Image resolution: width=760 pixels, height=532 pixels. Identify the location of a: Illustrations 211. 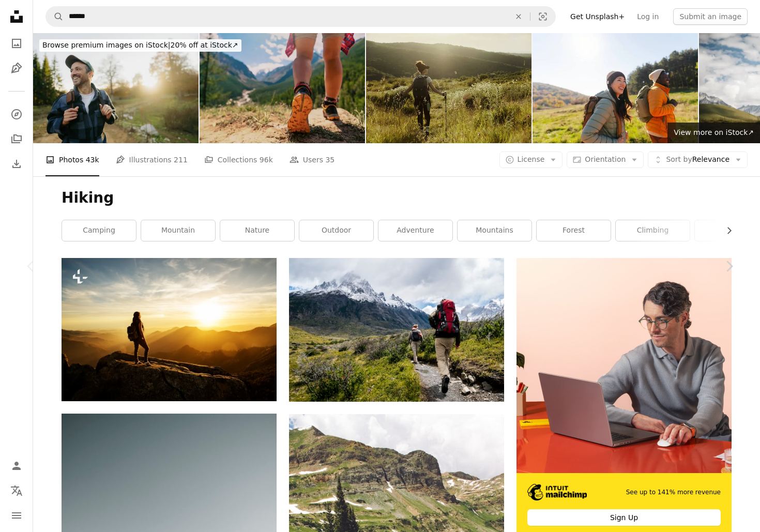
(151, 160).